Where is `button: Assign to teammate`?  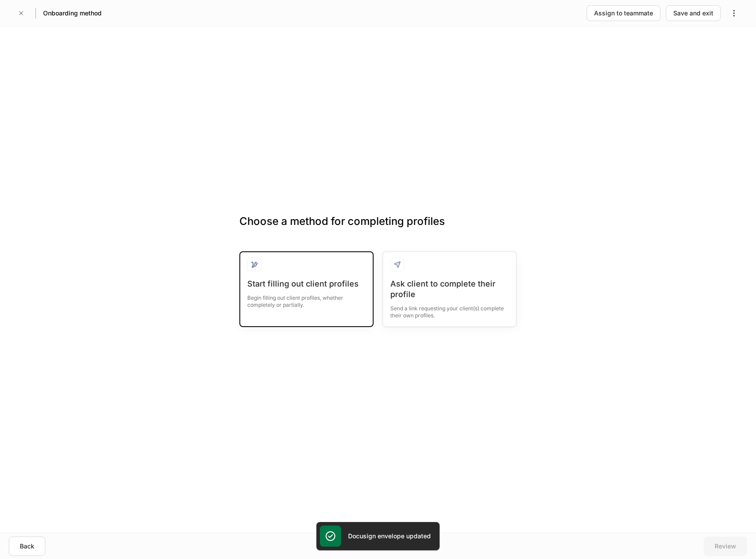 button: Assign to teammate is located at coordinates (624, 13).